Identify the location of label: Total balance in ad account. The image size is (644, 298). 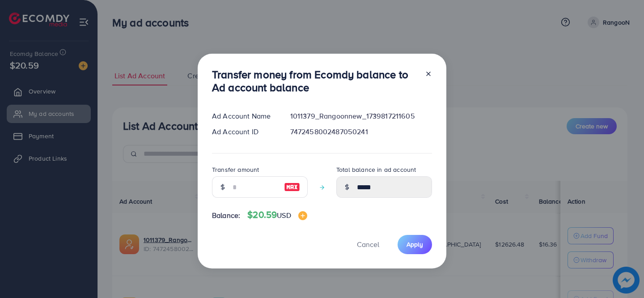
(376, 170).